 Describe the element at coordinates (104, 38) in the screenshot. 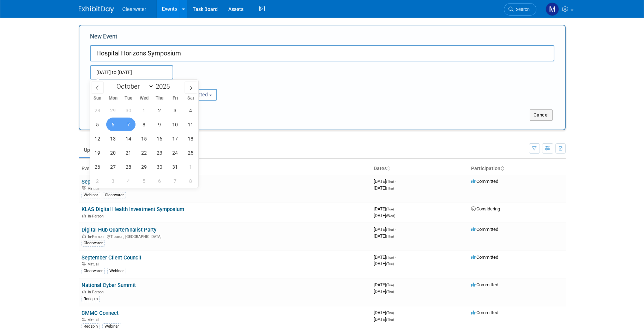

I see `label: New Event` at that location.